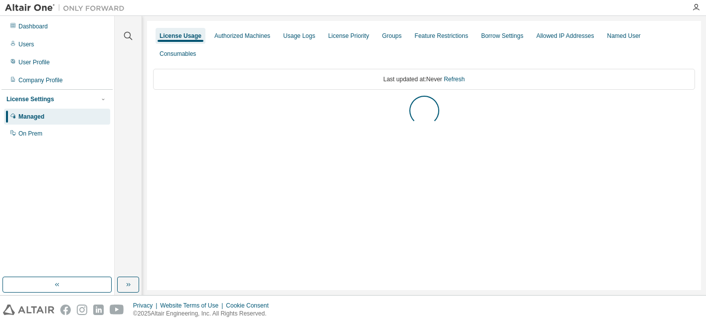  What do you see at coordinates (33, 26) in the screenshot?
I see `div: Dashboard` at bounding box center [33, 26].